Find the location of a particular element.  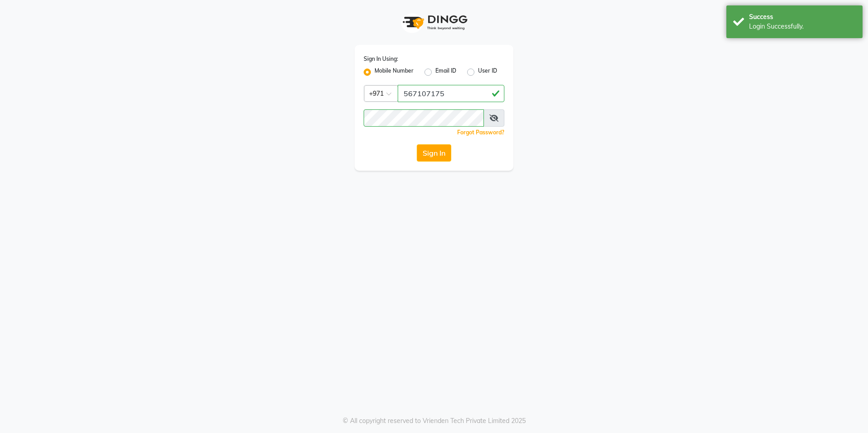

label: Mobile Number is located at coordinates (394, 72).